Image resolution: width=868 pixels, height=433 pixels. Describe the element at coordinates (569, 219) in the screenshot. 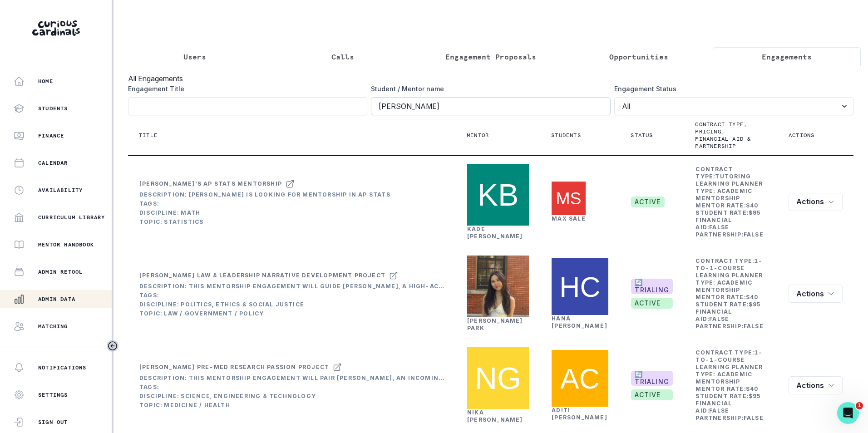

I see `a: Max Sale` at that location.